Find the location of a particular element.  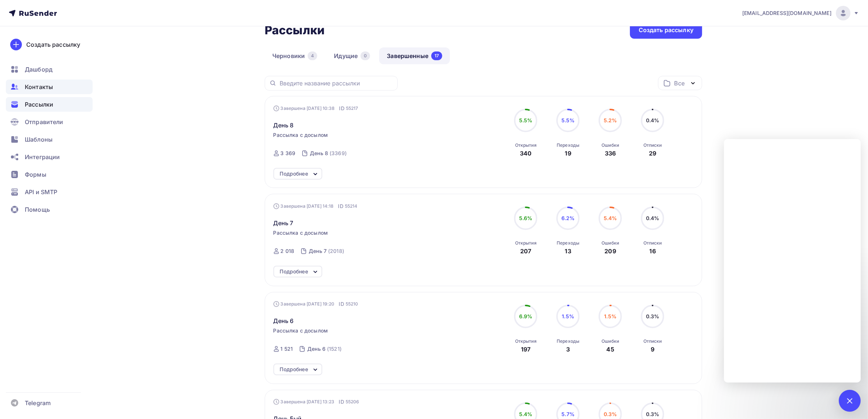

span: 55214 is located at coordinates (351, 207).